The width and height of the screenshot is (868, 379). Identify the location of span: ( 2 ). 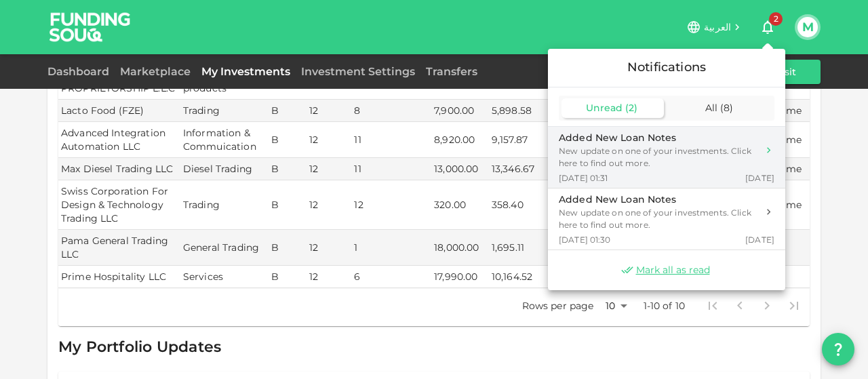
(632, 108).